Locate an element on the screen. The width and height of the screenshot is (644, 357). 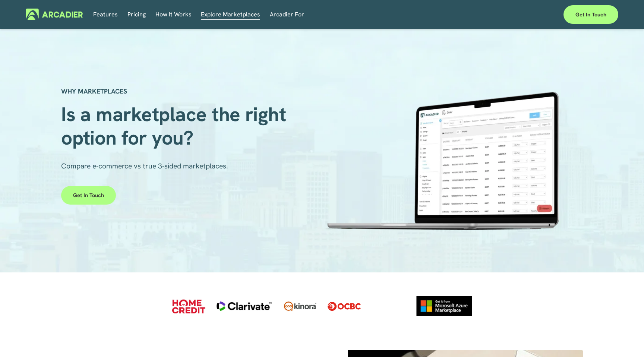
a: Explore Marketplaces is located at coordinates (230, 14).